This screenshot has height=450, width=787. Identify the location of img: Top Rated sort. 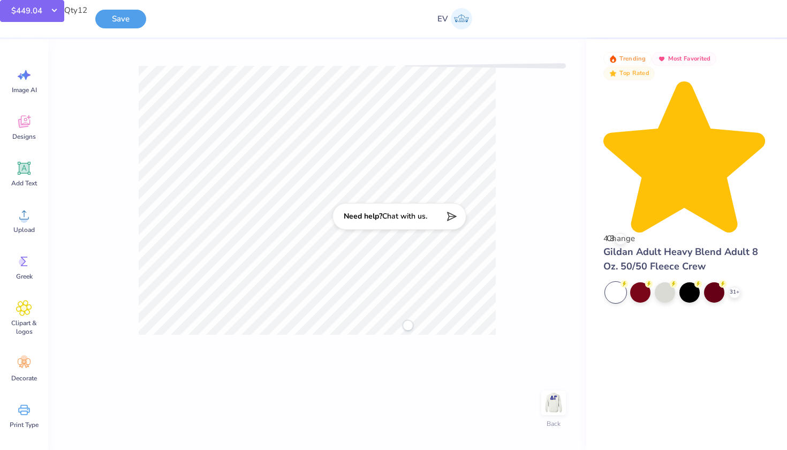
(613, 73).